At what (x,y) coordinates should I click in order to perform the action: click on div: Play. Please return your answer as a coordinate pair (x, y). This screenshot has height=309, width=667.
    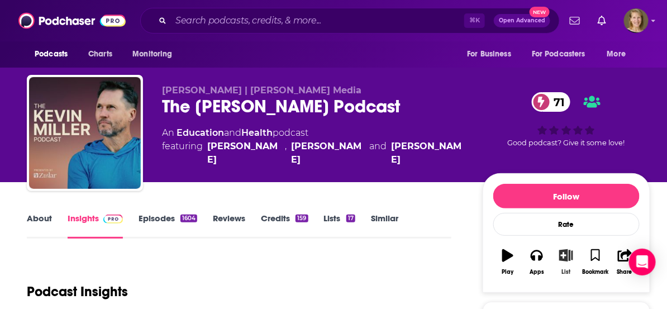
    Looking at the image, I should click on (508, 272).